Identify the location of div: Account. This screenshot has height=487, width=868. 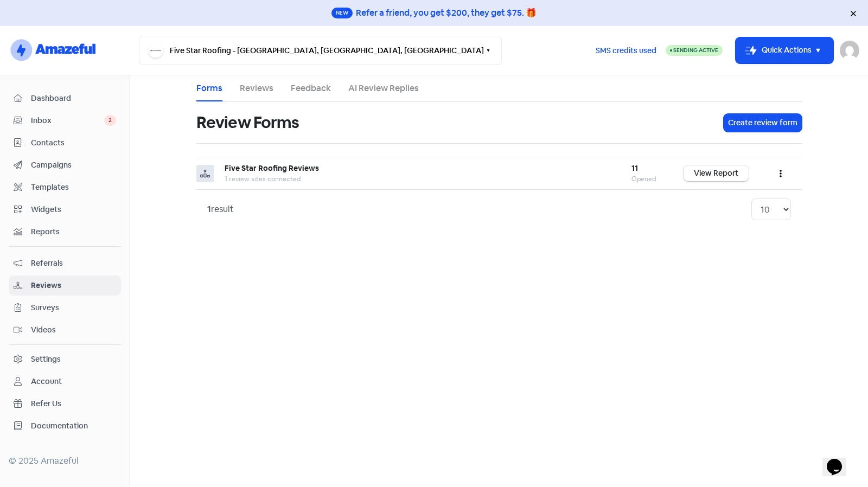
(46, 381).